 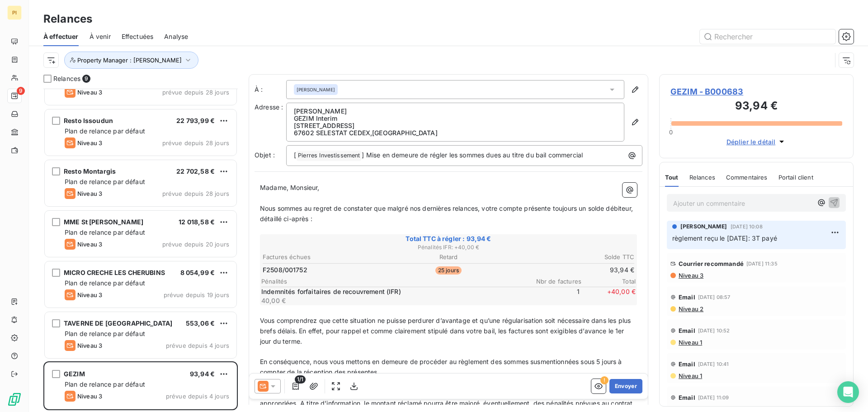 What do you see at coordinates (746, 177) in the screenshot?
I see `span: Commentaires` at bounding box center [746, 177].